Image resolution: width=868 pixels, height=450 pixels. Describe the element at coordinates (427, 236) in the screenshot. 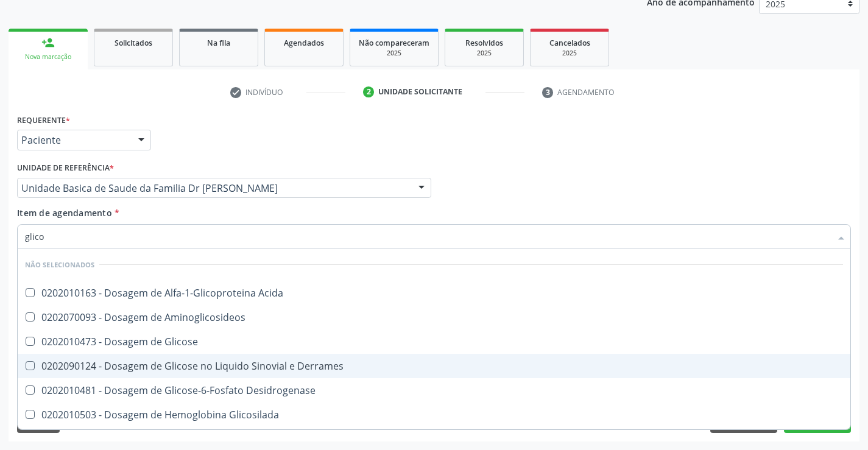

I see `input: Buscar por procedimentos` at that location.